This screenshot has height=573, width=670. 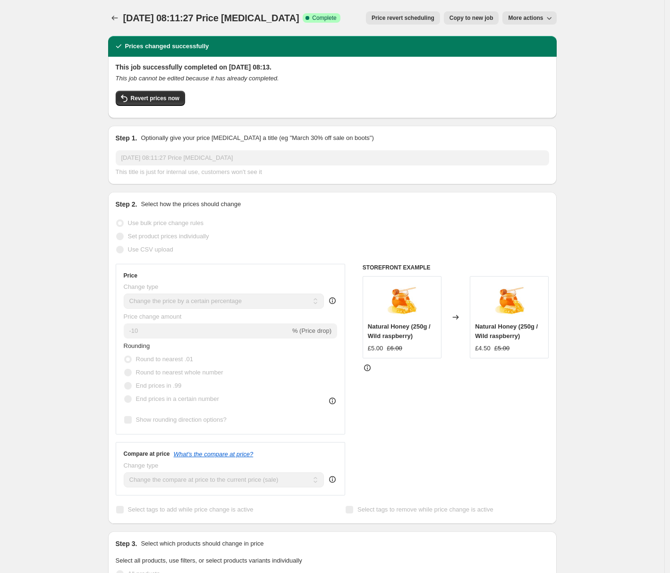 What do you see at coordinates (127, 138) in the screenshot?
I see `h2: Step 1.` at bounding box center [127, 138].